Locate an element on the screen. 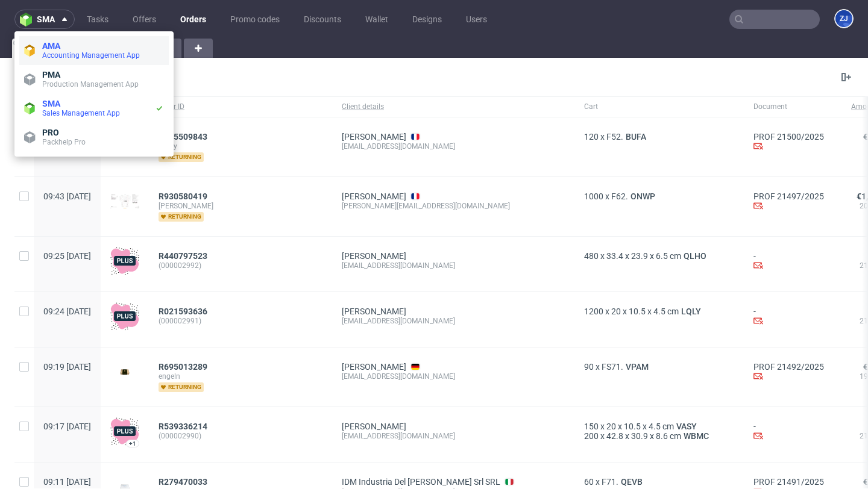 The image size is (868, 489). a: Promo codes is located at coordinates (255, 19).